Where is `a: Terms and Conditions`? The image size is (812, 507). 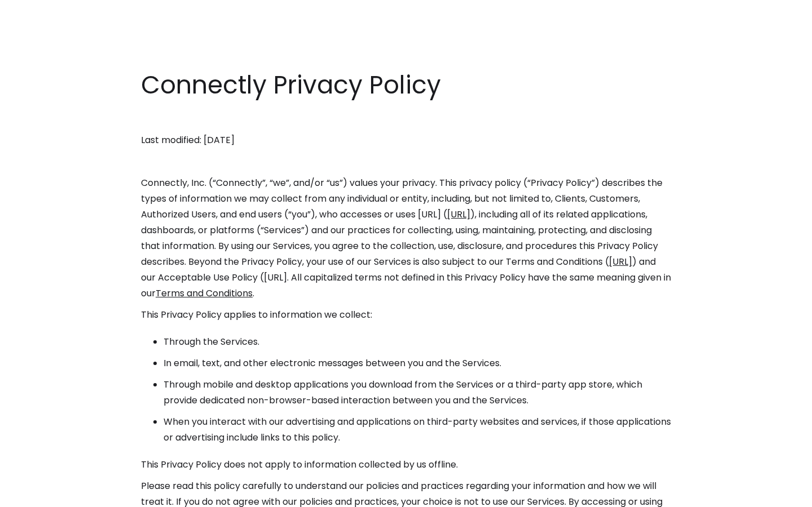 a: Terms and Conditions is located at coordinates (204, 293).